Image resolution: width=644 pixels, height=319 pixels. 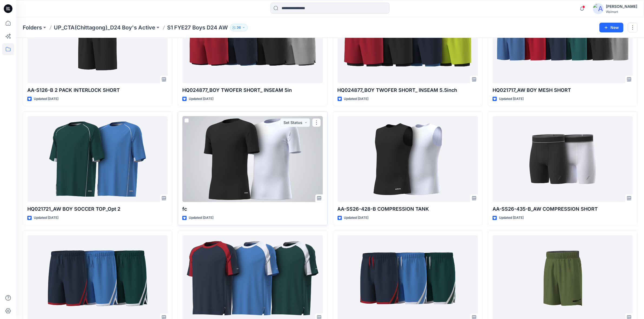 What do you see at coordinates (97, 90) in the screenshot?
I see `p: AA-S126-B 2 PACK INTERLOCK SHORT` at bounding box center [97, 90].